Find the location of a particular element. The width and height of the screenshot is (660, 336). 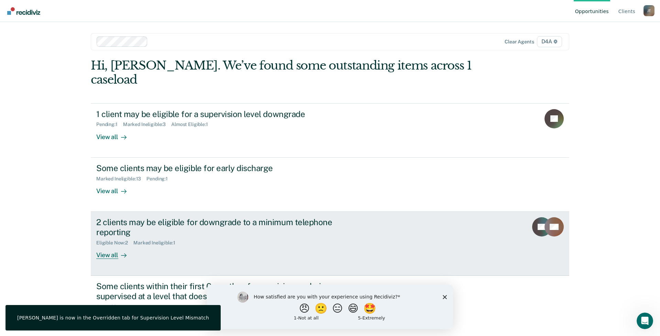

div: Clear agents is located at coordinates (519, 42).